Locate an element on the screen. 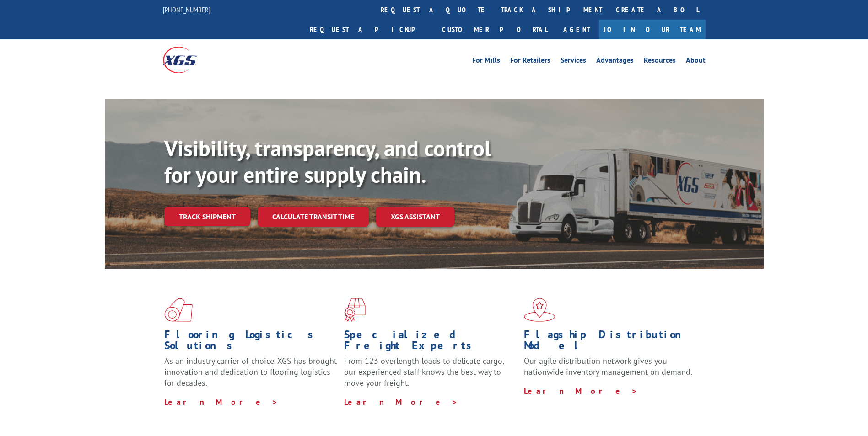 The width and height of the screenshot is (868, 436). a: Request a pickup is located at coordinates (369, 29).